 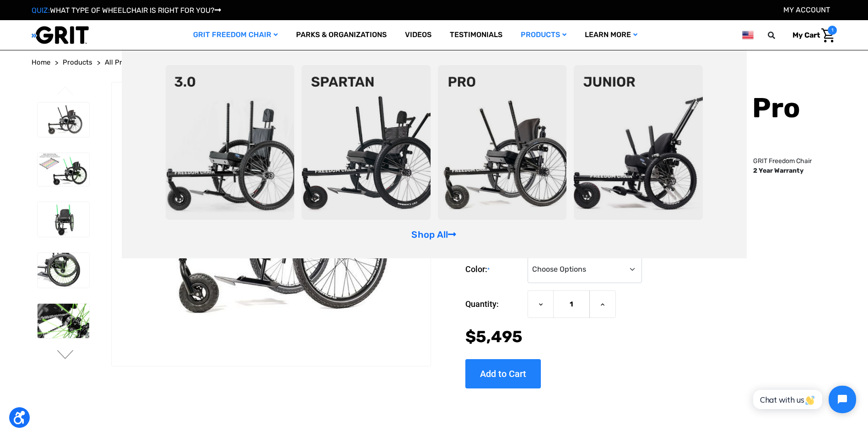 I want to click on p: GRIT Freedom Chair, so click(x=783, y=161).